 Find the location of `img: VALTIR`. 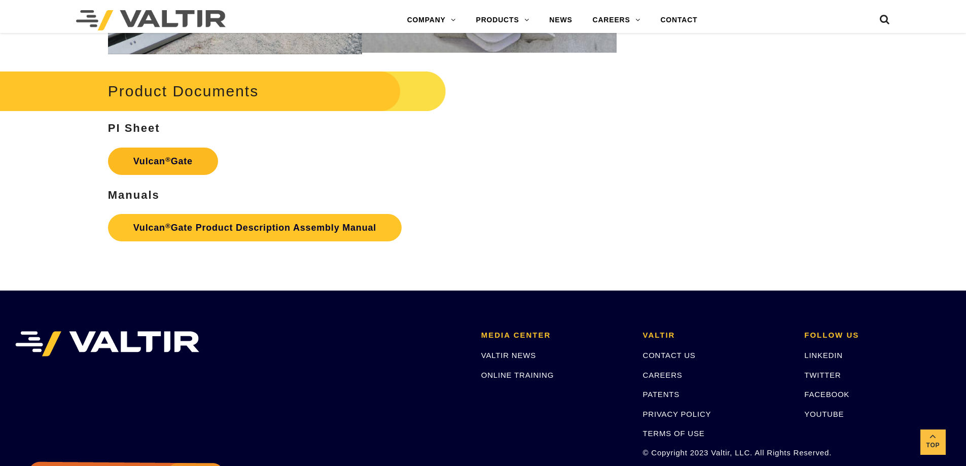

img: VALTIR is located at coordinates (107, 344).